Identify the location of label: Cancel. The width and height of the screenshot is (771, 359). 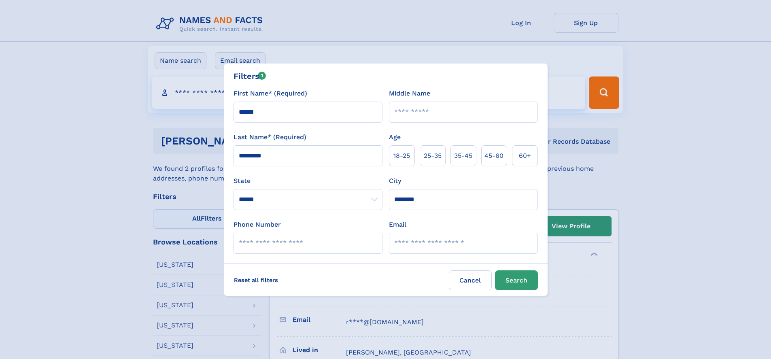
(470, 280).